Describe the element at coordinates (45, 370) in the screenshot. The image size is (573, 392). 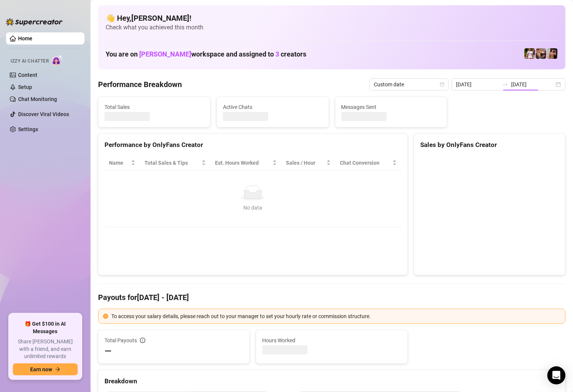
I see `button: Earn nowarrow-right` at that location.